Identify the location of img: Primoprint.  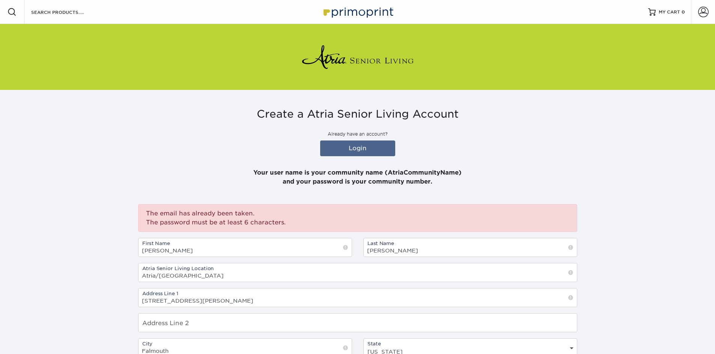
(357, 12).